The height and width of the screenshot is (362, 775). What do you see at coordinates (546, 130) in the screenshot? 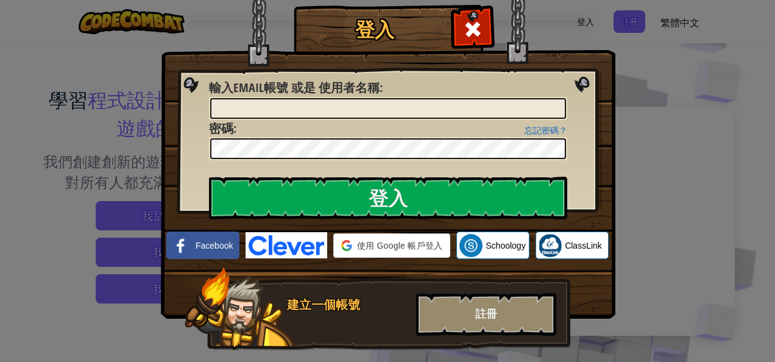
I see `a: 忘記密碼？` at bounding box center [546, 130].